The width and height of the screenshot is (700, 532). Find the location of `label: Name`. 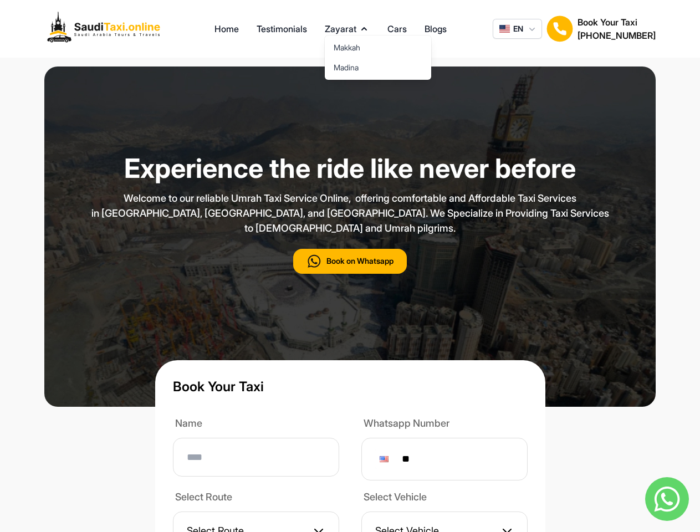

label: Name is located at coordinates (256, 425).